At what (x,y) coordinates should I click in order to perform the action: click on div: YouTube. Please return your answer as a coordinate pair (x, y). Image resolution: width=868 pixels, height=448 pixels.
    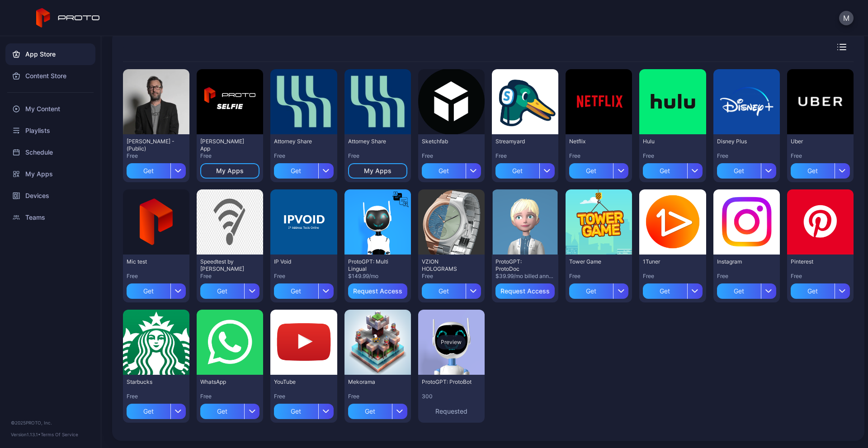
    Looking at the image, I should click on (299, 382).